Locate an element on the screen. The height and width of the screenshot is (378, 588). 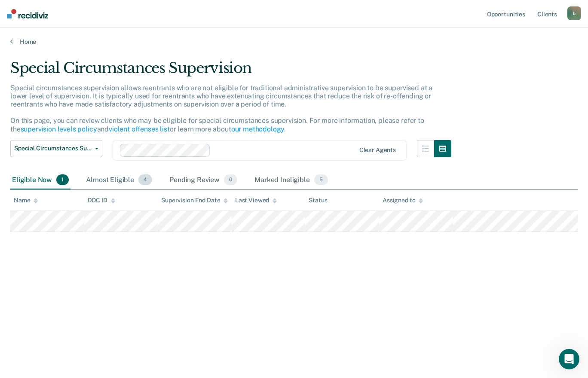
div: Clear agents is located at coordinates (377, 150).